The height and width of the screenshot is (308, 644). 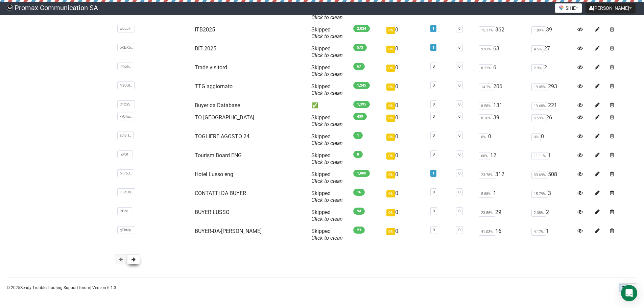 I want to click on span: 23.78%, so click(x=487, y=175).